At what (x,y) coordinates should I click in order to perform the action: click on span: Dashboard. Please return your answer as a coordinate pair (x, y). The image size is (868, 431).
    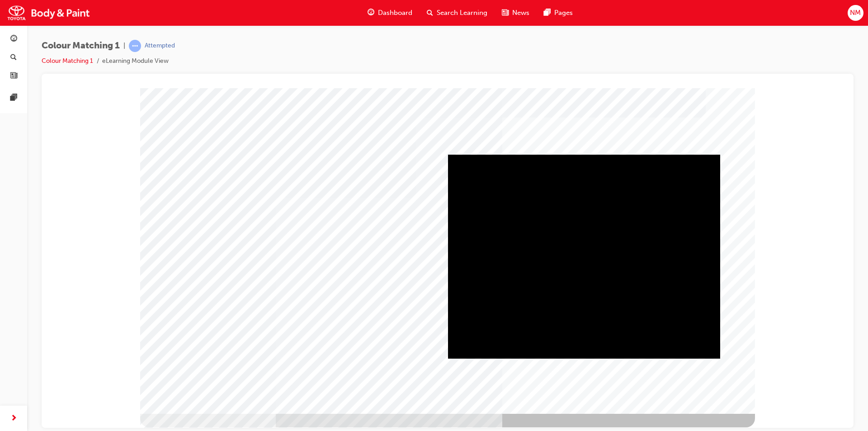
    Looking at the image, I should click on (395, 13).